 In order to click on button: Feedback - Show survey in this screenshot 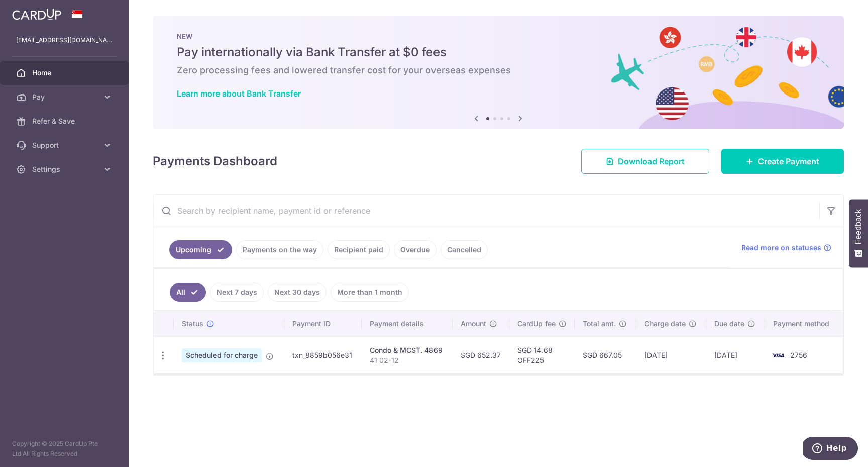, I will do `click(859, 233)`.